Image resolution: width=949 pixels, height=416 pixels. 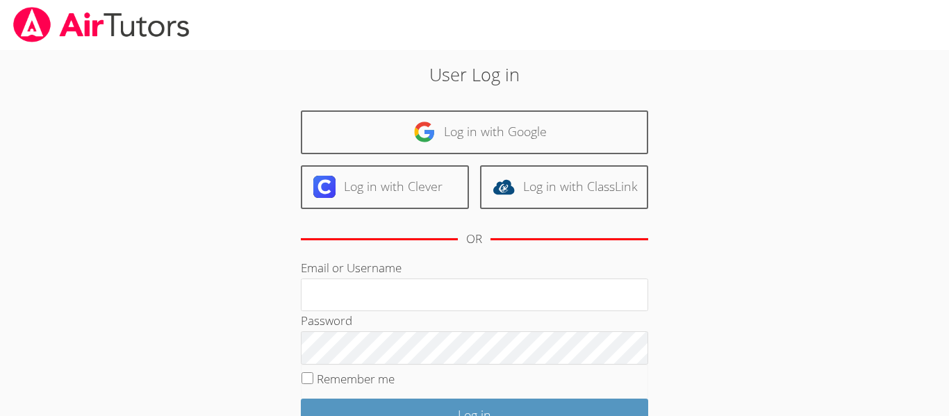 What do you see at coordinates (424, 132) in the screenshot?
I see `img: google-logo-50288ca7cdecda66e5e0955fdab243c47b7ad437acaf1139b6f446037453330a.svg` at bounding box center [424, 132].